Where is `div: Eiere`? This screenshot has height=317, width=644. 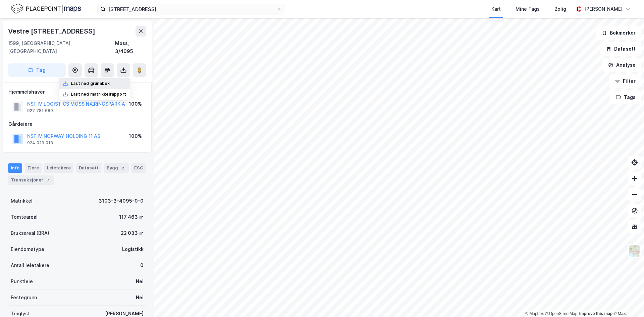
div: Eiere is located at coordinates (33, 168).